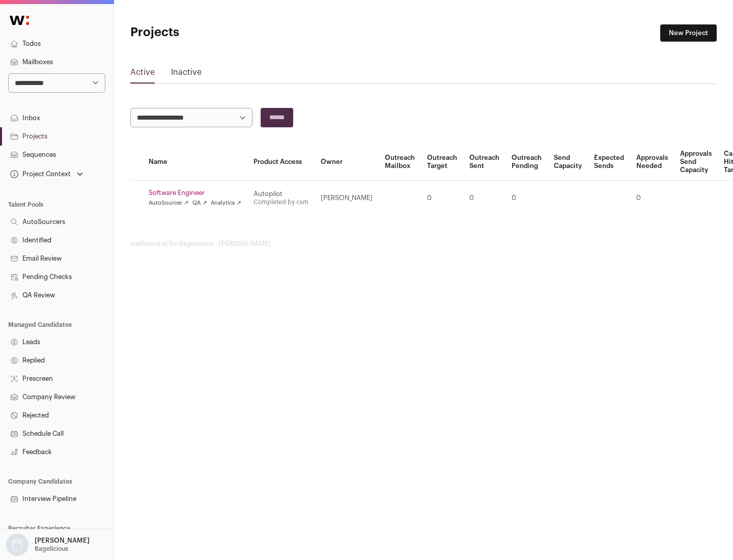 This screenshot has height=560, width=733. What do you see at coordinates (526, 162) in the screenshot?
I see `th: Outreach Pending` at bounding box center [526, 162].